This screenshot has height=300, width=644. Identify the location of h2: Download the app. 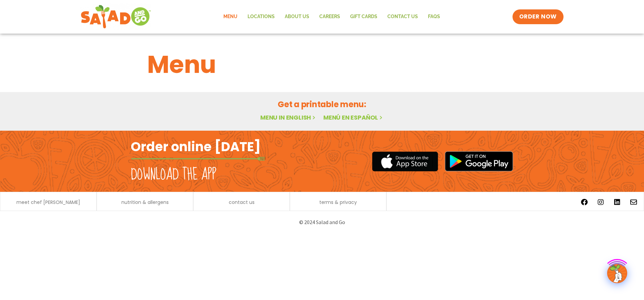
(173, 174).